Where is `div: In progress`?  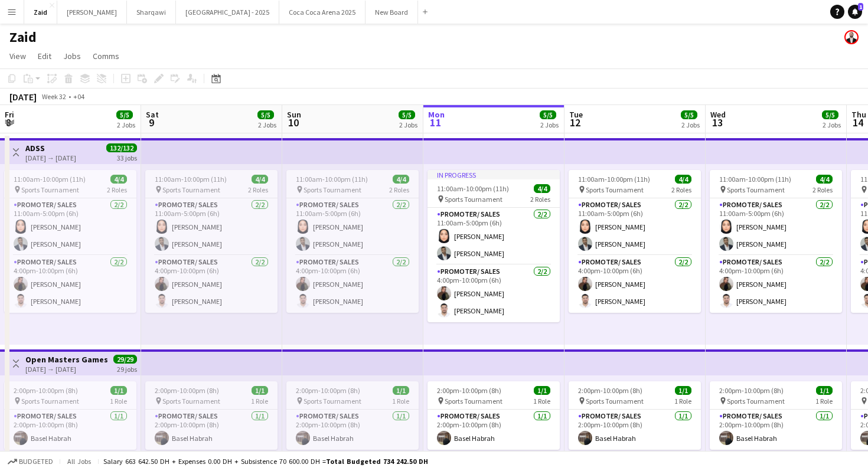
div: In progress is located at coordinates (493, 175).